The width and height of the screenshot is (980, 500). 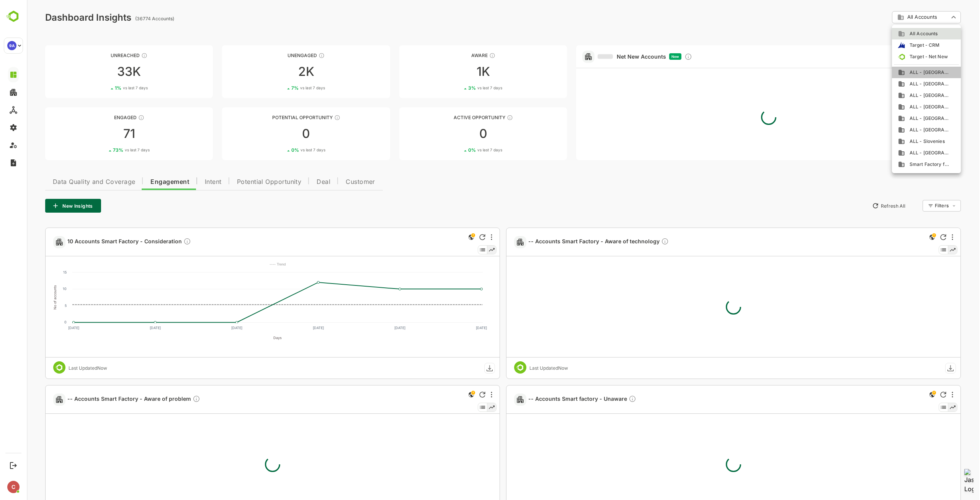 I want to click on div: ALL - Brazil, so click(x=900, y=84).